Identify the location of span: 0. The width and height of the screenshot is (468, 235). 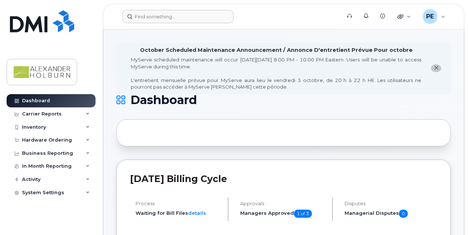
(403, 213).